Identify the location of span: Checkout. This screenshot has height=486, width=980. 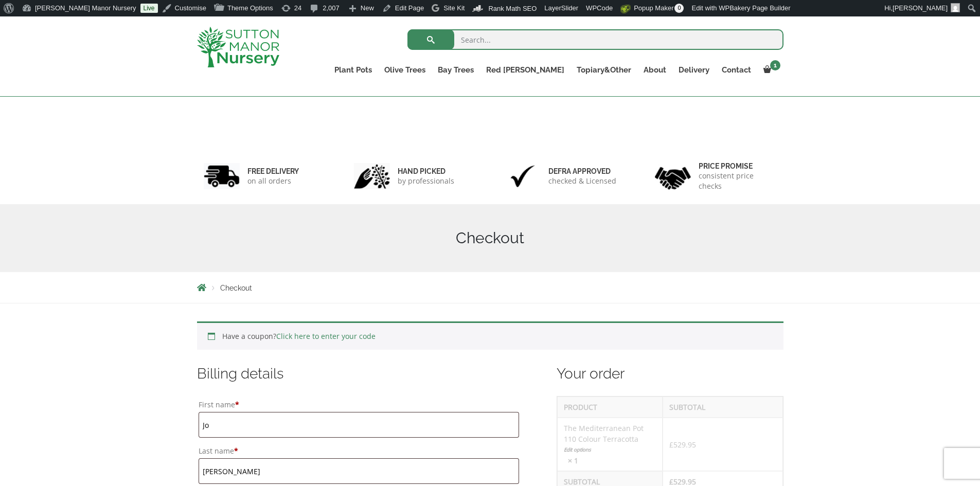
(236, 288).